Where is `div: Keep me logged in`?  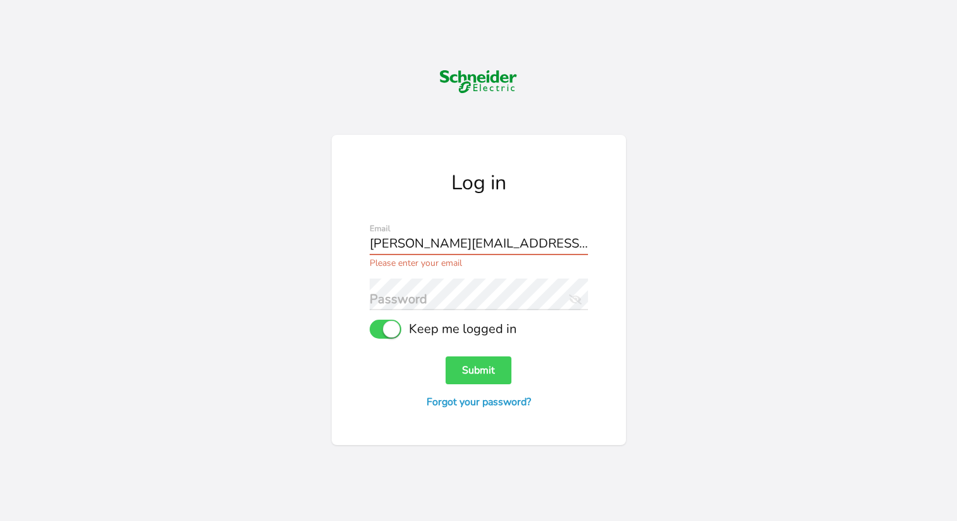
div: Keep me logged in is located at coordinates (459, 329).